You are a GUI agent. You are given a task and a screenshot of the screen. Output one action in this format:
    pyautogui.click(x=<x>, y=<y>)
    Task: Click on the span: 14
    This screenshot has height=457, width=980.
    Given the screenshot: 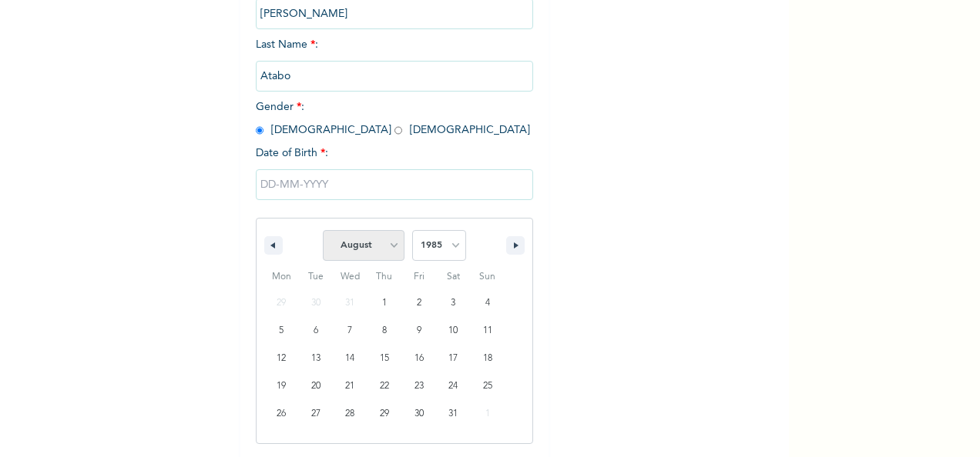 What is the action you would take?
    pyautogui.click(x=350, y=359)
    